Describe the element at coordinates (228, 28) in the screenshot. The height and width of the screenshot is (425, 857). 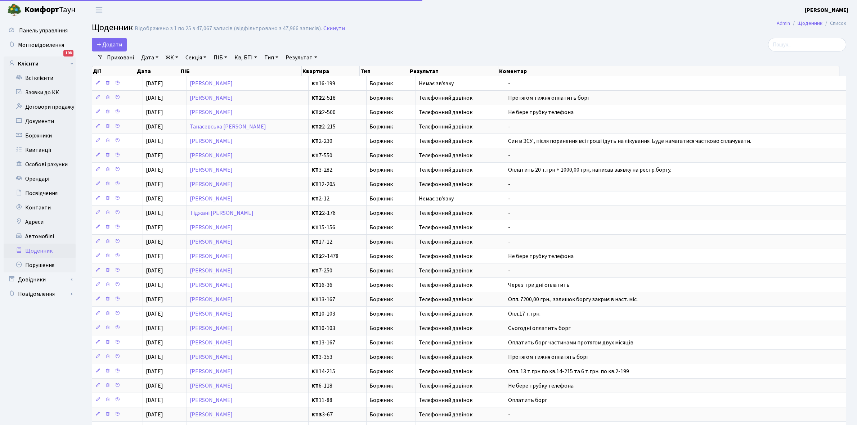
I see `div: Відображено з 1 по 25 з 47,067 записів (відфільтровано з 47,966 записів).` at that location.